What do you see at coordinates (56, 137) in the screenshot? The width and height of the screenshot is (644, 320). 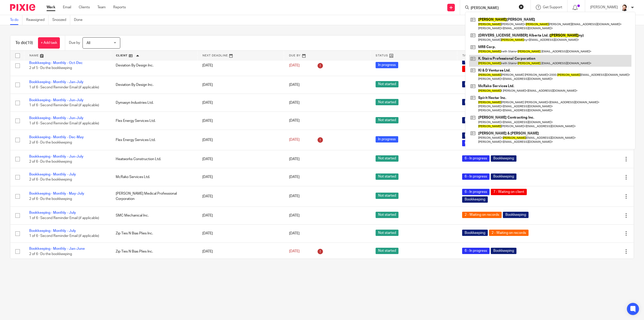 I see `a: Bookkeeping - Monthly - Dec-May` at bounding box center [56, 137].